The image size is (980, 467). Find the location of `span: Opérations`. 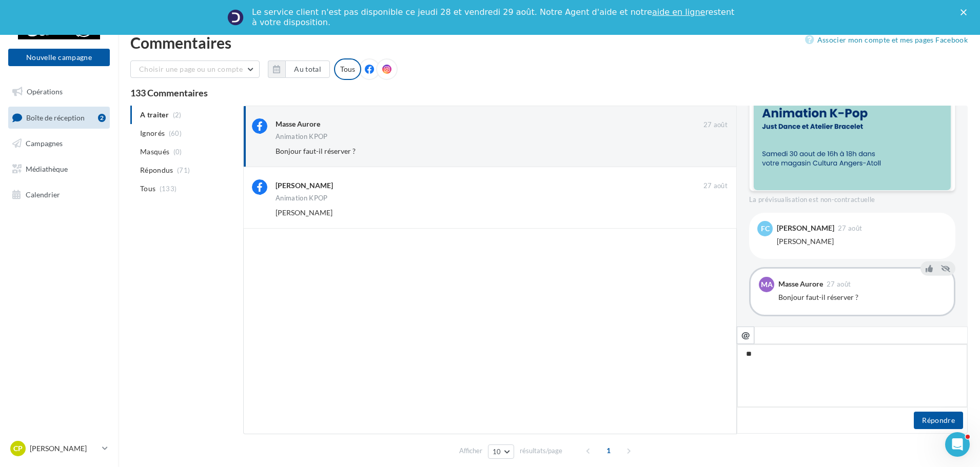

span: Opérations is located at coordinates (44, 92).